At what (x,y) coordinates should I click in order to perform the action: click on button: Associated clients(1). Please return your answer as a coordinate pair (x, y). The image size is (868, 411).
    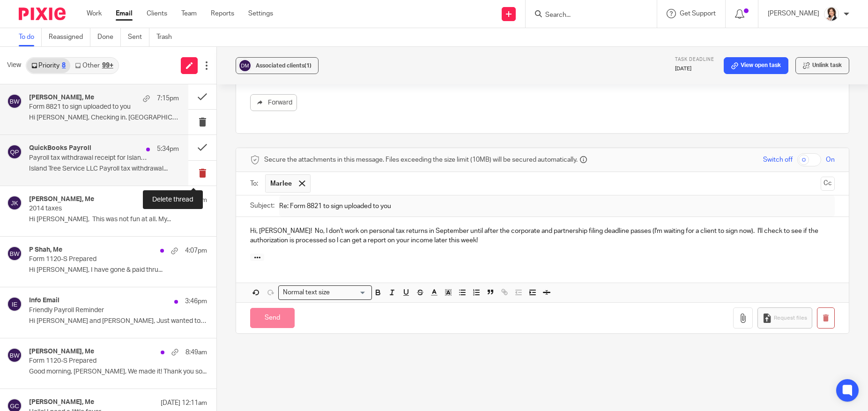
    Looking at the image, I should click on (277, 66).